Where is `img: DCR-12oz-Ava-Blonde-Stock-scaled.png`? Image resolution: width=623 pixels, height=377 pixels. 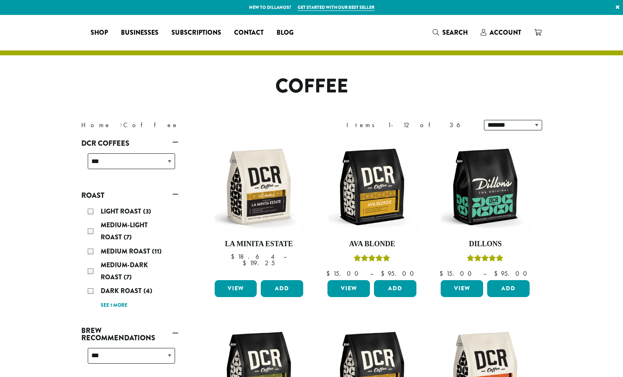
img: DCR-12oz-Ava-Blonde-Stock-scaled.png is located at coordinates (372, 187).